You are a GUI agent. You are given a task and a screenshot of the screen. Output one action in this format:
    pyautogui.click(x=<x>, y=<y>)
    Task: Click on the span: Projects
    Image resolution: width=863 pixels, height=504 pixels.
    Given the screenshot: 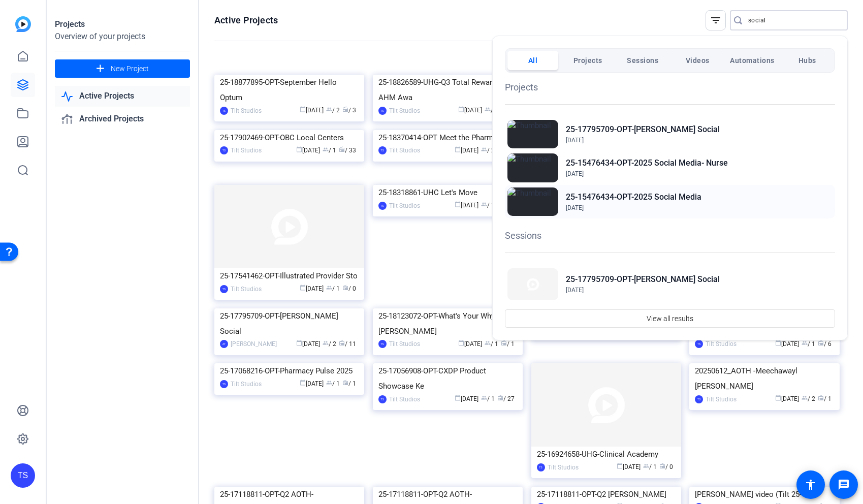 What is the action you would take?
    pyautogui.click(x=588, y=60)
    